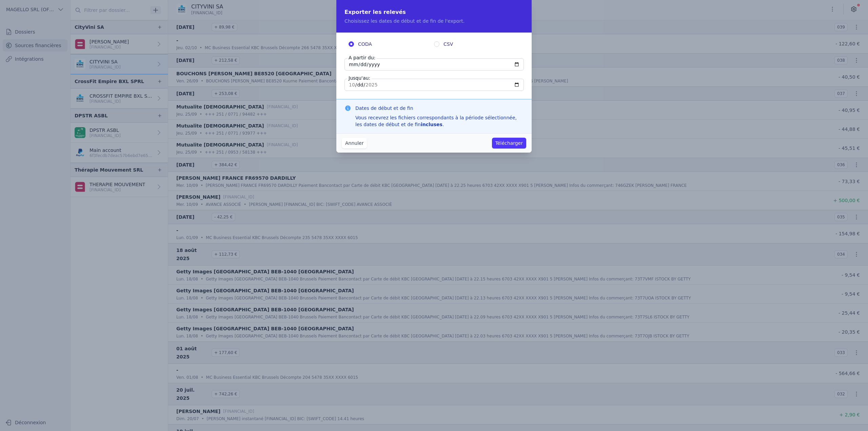  Describe the element at coordinates (449, 44) in the screenshot. I see `span: CSV` at that location.